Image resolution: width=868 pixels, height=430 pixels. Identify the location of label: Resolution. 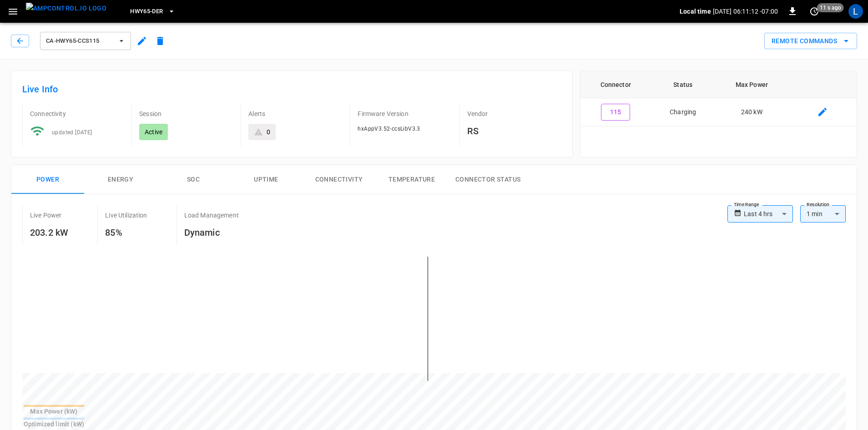
(818, 205).